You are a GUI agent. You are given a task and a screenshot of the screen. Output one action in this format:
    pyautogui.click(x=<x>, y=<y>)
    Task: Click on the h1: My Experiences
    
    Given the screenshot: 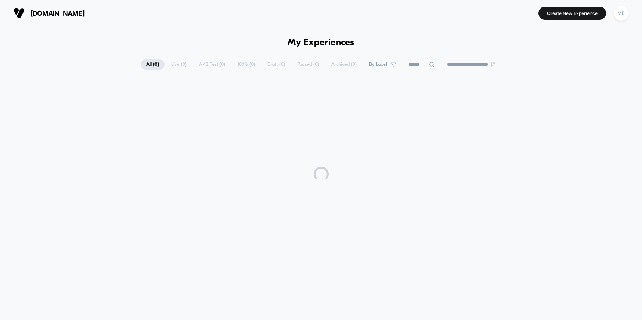 What is the action you would take?
    pyautogui.click(x=321, y=43)
    